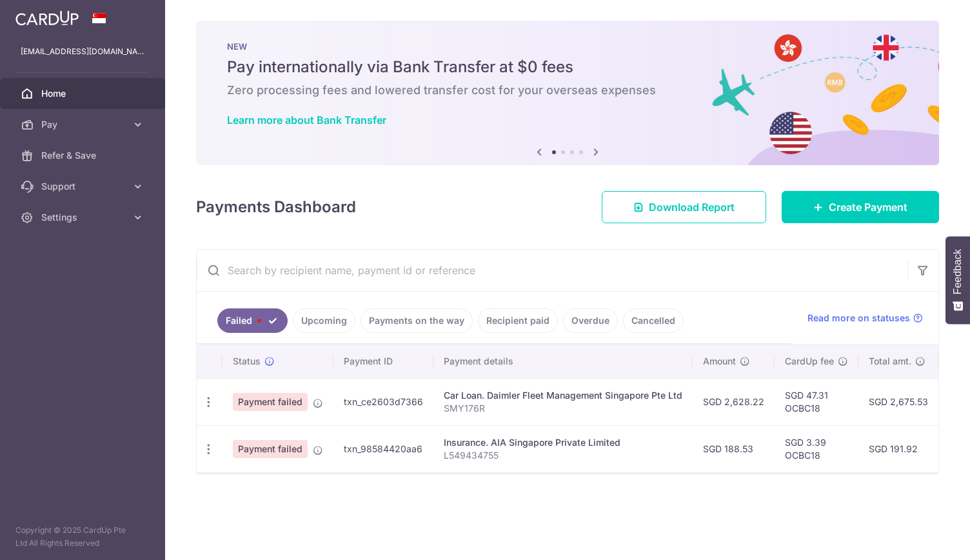 The image size is (970, 560). What do you see at coordinates (563, 408) in the screenshot?
I see `p: SMY176R` at bounding box center [563, 408].